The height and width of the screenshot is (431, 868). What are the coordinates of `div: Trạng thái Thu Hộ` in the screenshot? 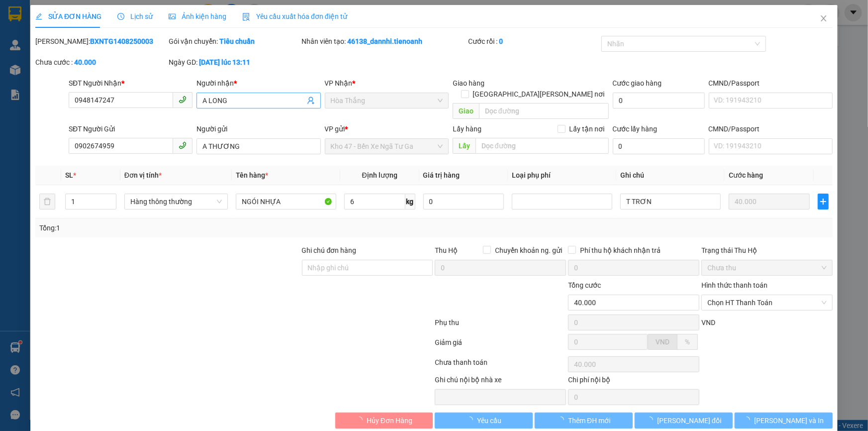 It's located at (767, 250).